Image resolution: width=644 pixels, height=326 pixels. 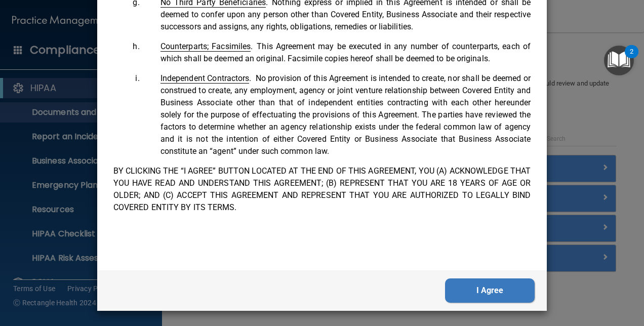 What do you see at coordinates (489, 291) in the screenshot?
I see `button: I Agree` at bounding box center [489, 291].